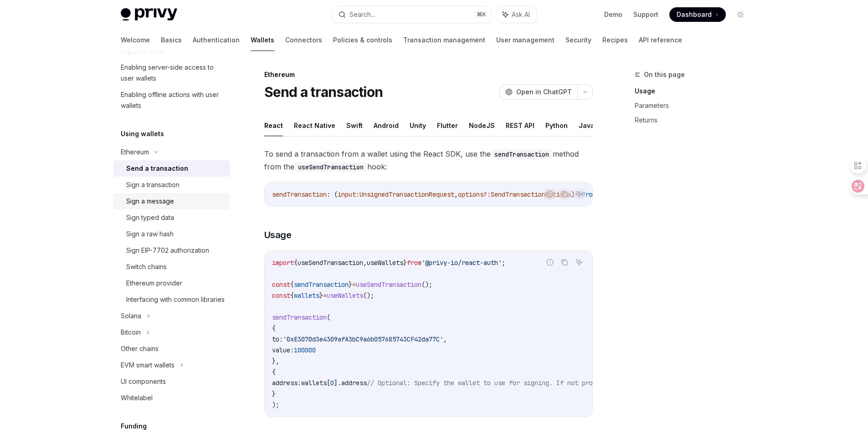 This screenshot has height=438, width=868. Describe the element at coordinates (412, 15) in the screenshot. I see `button: Search...⌘K` at that location.